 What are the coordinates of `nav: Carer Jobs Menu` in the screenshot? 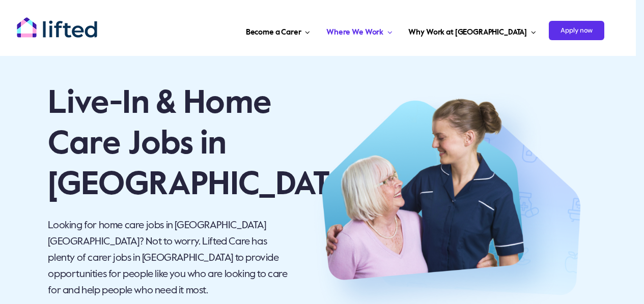 It's located at (383, 31).